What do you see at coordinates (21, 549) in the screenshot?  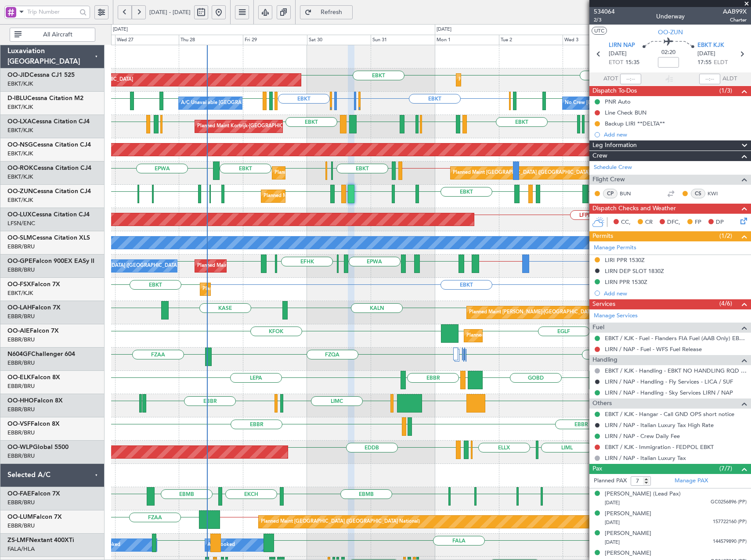 I see `a: FALA/HLA` at bounding box center [21, 549].